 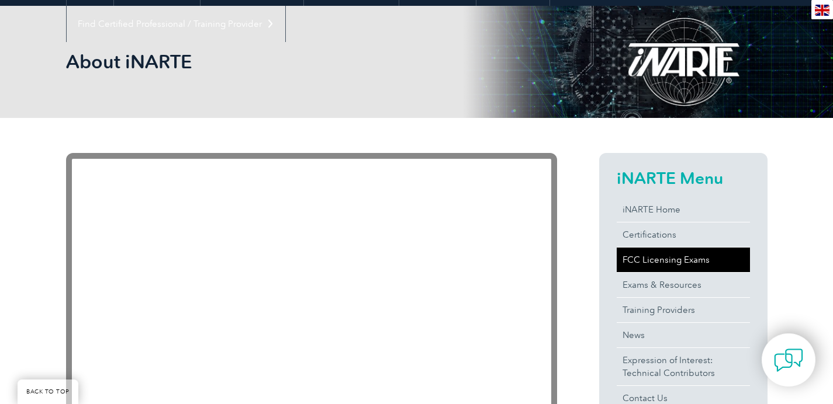 What do you see at coordinates (683, 260) in the screenshot?
I see `a: FCC Licensing Exams` at bounding box center [683, 260].